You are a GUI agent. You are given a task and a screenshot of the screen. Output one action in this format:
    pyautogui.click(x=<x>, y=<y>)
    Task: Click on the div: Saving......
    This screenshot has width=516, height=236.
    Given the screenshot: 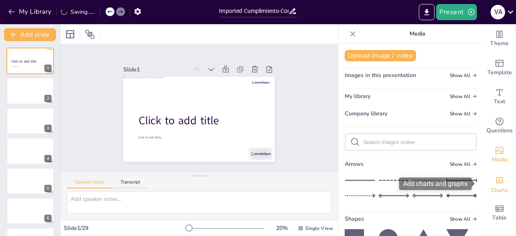 What is the action you would take?
    pyautogui.click(x=78, y=12)
    